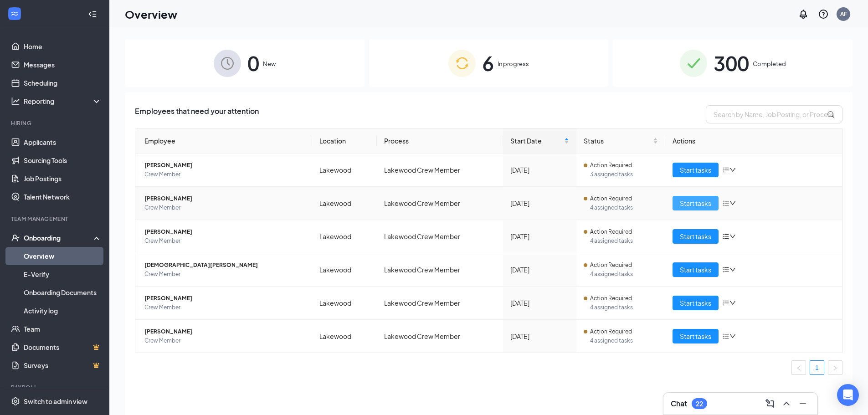 The height and width of the screenshot is (415, 868). Describe the element at coordinates (62, 83) in the screenshot. I see `a: Scheduling` at that location.